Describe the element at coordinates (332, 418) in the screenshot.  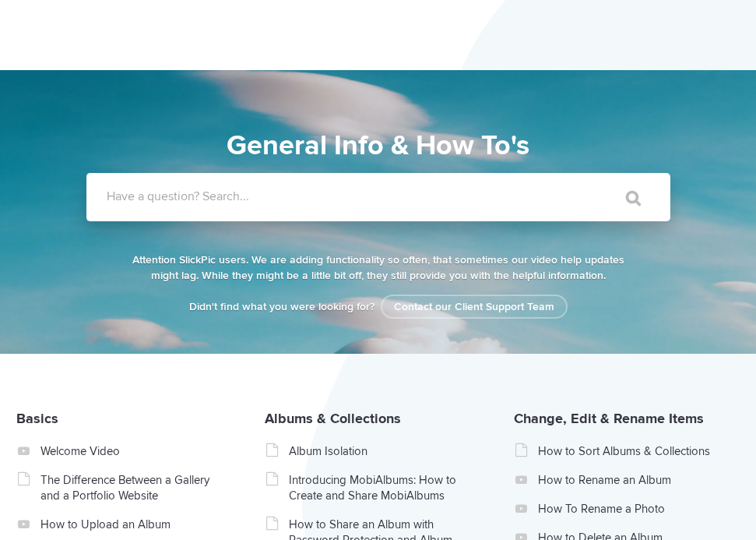
I see `a: Albums & Collections` at that location.